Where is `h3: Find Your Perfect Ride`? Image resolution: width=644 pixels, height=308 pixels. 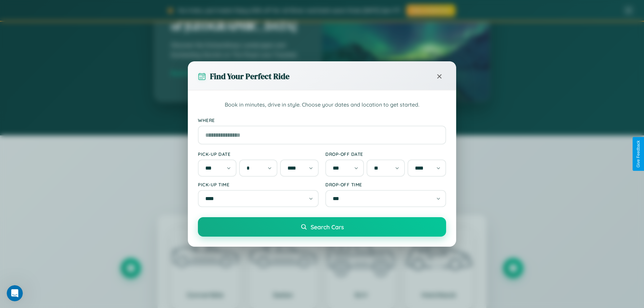
h3: Find Your Perfect Ride is located at coordinates (250, 76).